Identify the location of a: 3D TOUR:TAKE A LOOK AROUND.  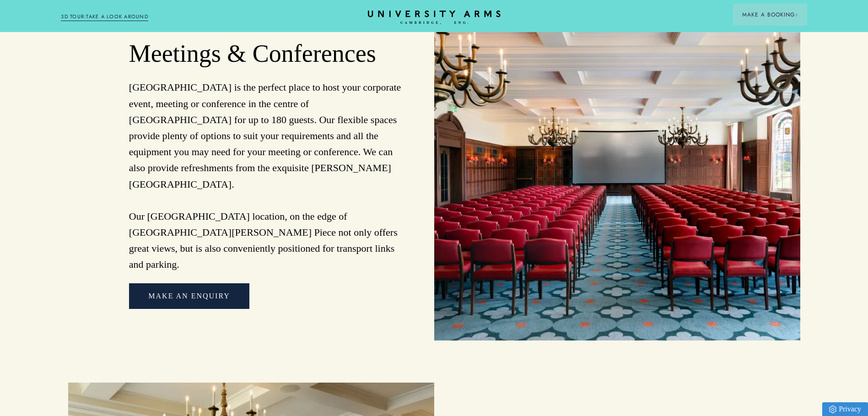
(104, 17).